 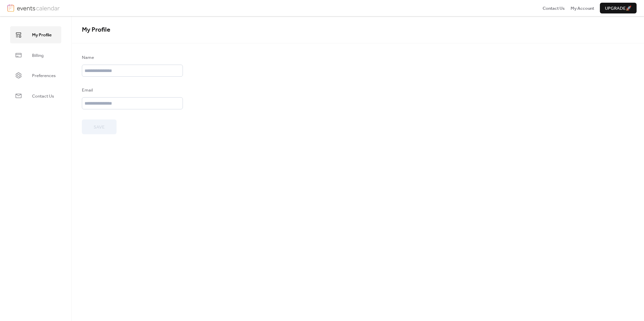 What do you see at coordinates (36, 56) in the screenshot?
I see `a: Billing` at bounding box center [36, 56].